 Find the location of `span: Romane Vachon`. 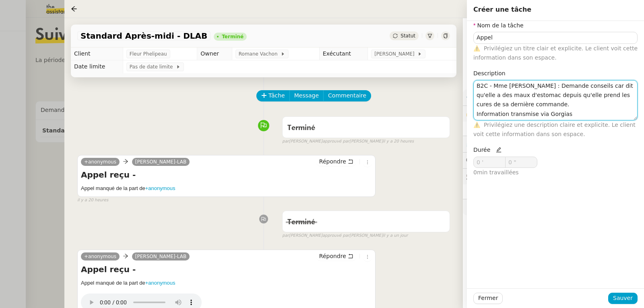

span: Romane Vachon is located at coordinates (259, 54).